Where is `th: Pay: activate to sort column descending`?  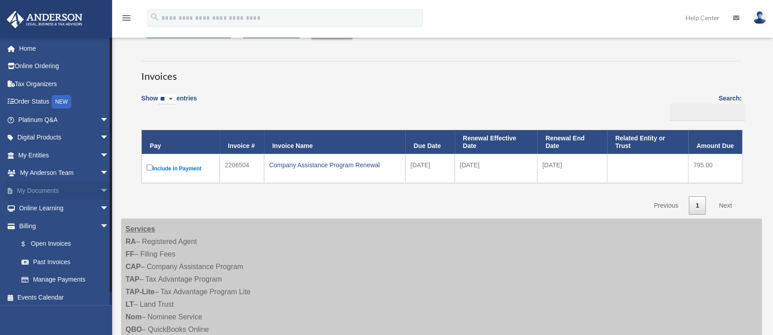
th: Pay: activate to sort column descending is located at coordinates (181, 142).